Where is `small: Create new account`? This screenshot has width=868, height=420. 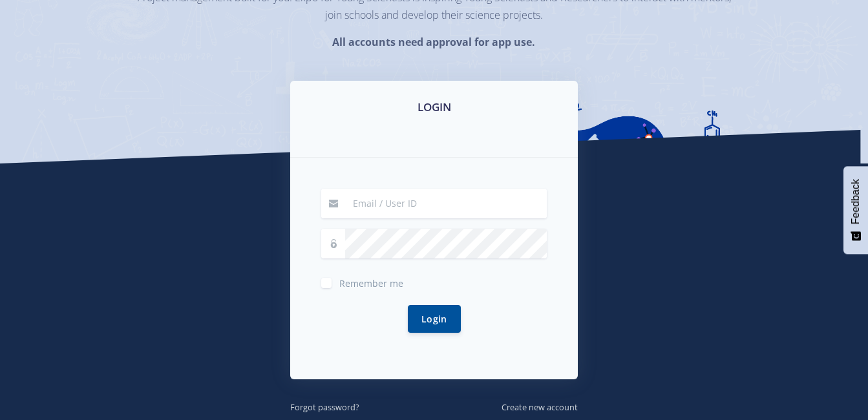 small: Create new account is located at coordinates (539, 407).